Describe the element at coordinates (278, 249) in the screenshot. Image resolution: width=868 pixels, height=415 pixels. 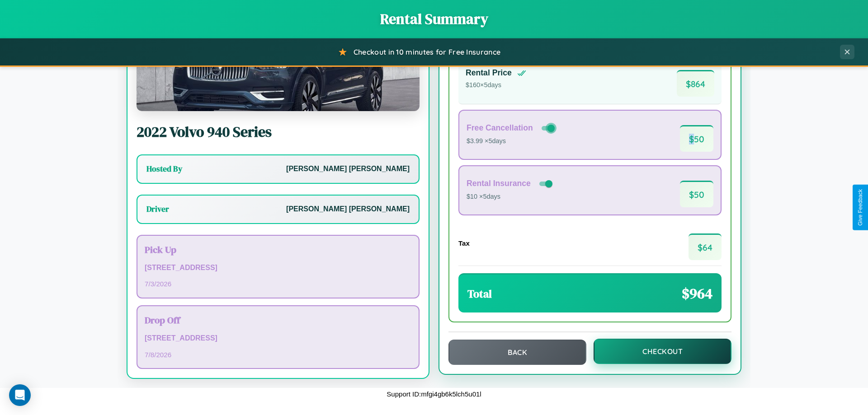
I see `h3: Pick Up` at that location.